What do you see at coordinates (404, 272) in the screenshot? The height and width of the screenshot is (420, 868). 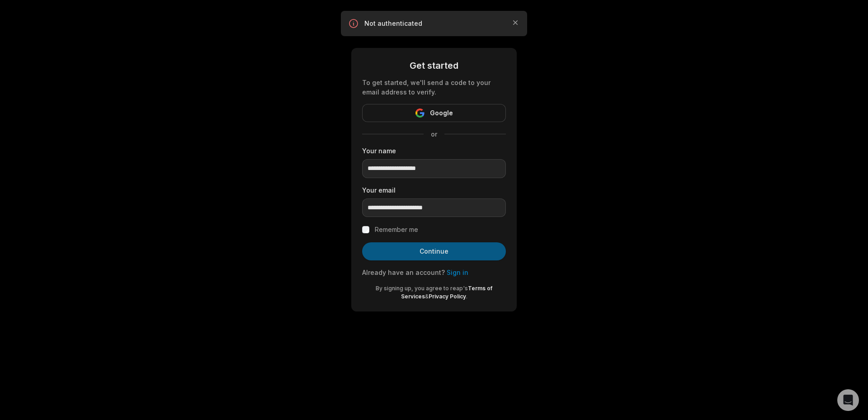 I see `span: Already have an account?` at bounding box center [404, 272].